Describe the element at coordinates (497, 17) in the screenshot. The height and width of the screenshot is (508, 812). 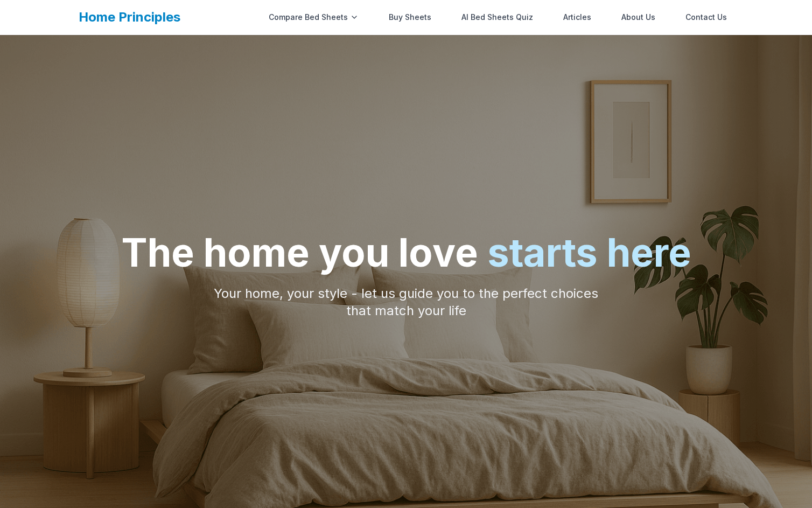
I see `a: AI Bed Sheets Quiz` at that location.